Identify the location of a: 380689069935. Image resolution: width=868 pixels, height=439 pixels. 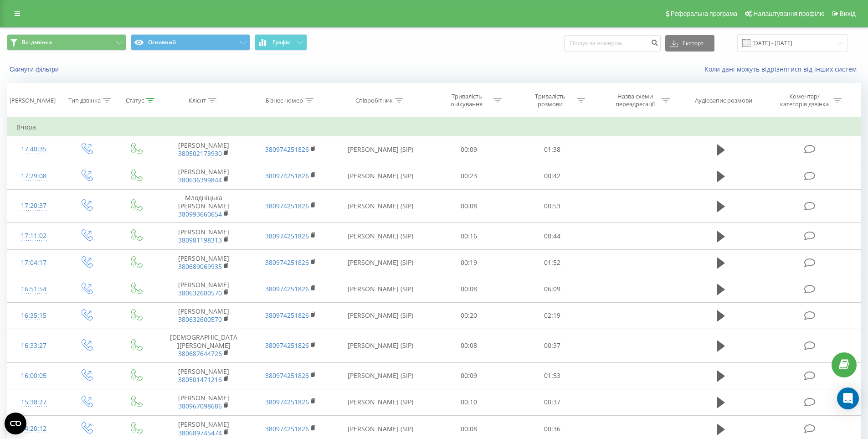
(200, 266).